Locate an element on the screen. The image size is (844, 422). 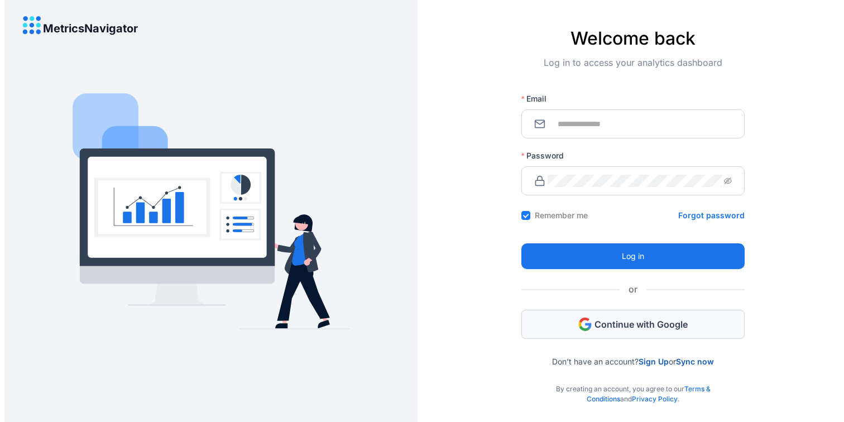
div: Log in to access your analytics dashboard is located at coordinates (633, 71).